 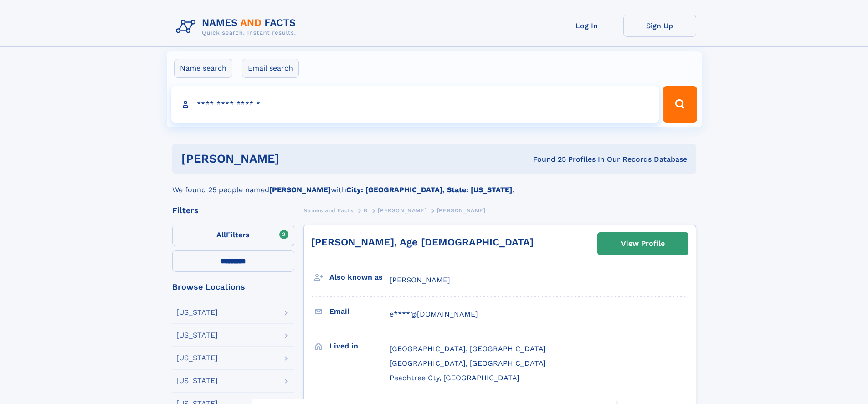 What do you see at coordinates (238, 27) in the screenshot?
I see `img: Logo Names and Facts` at bounding box center [238, 27].